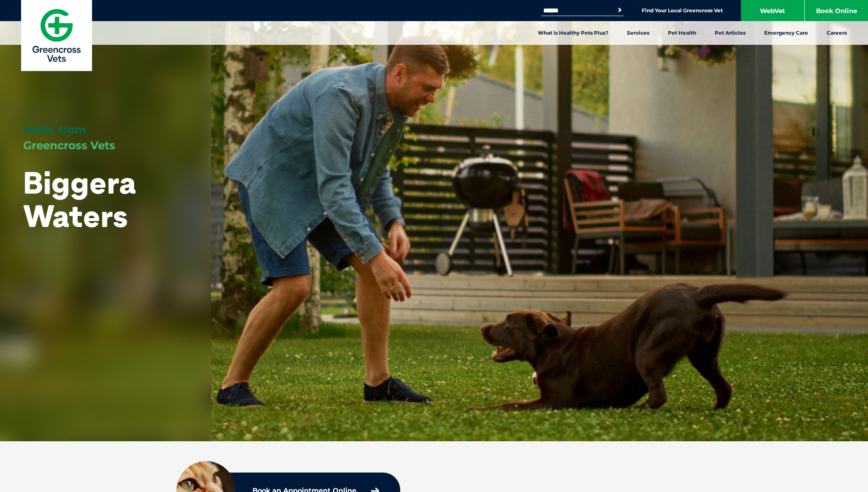  Describe the element at coordinates (573, 33) in the screenshot. I see `a: What is Healthy Pets Plus?` at that location.